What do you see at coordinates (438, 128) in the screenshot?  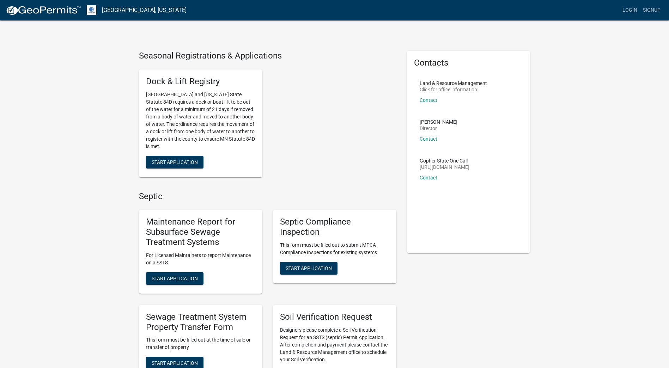 I see `p: Director` at bounding box center [438, 128].